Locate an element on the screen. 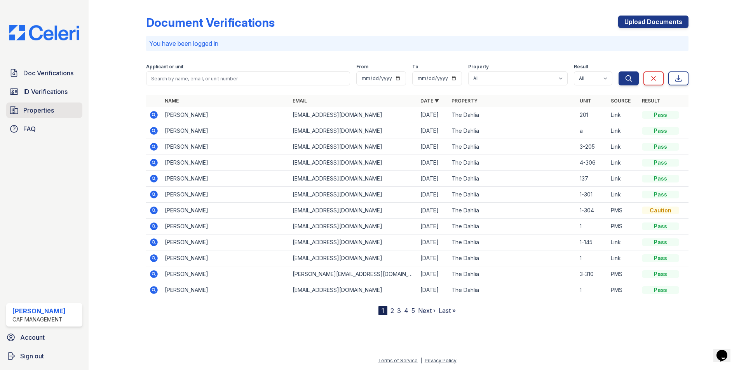  a: Upload Documents is located at coordinates (653, 22).